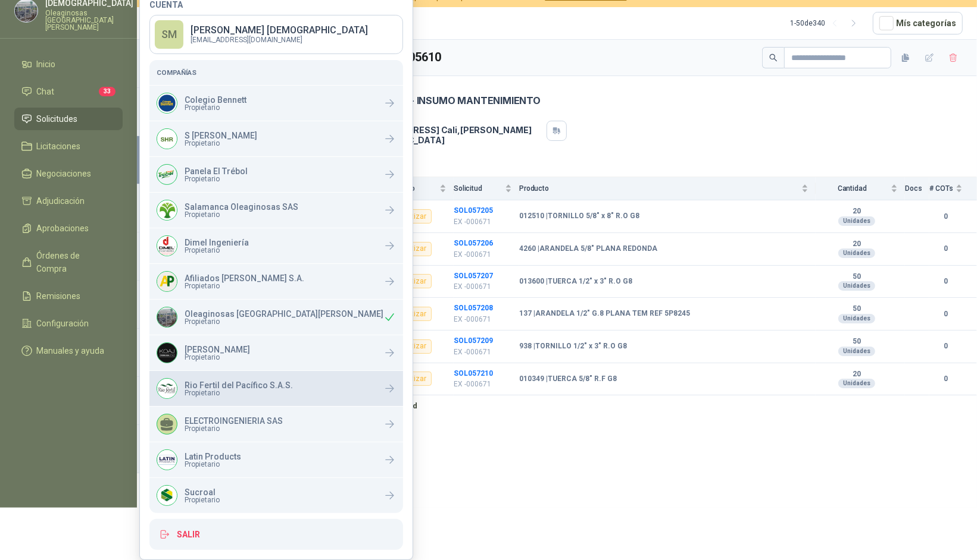 This screenshot has height=560, width=977. Describe the element at coordinates (241, 207) in the screenshot. I see `p: Salamanca Oleaginosas SAS` at that location.